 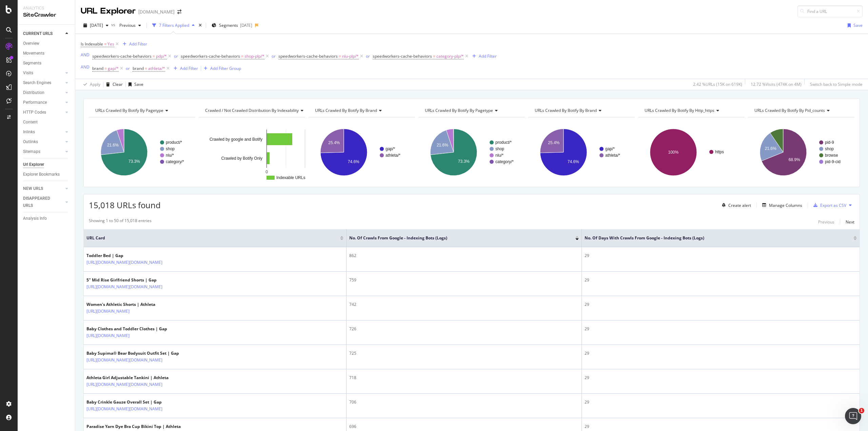 What do you see at coordinates (790, 110) in the screenshot?
I see `span: URLs Crawled By Botify By pid_counts` at bounding box center [790, 110].